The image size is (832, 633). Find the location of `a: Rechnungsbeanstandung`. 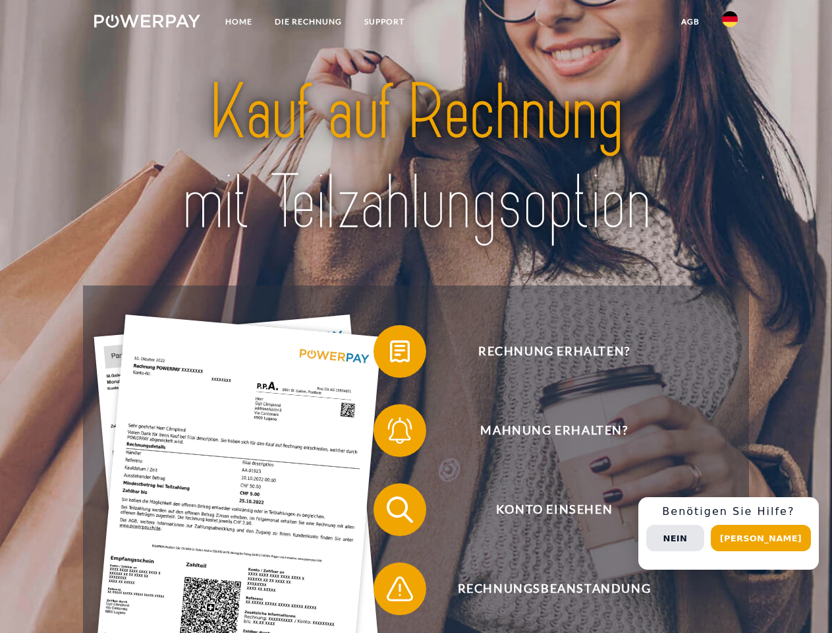

a: Rechnungsbeanstandung is located at coordinates (545, 588).